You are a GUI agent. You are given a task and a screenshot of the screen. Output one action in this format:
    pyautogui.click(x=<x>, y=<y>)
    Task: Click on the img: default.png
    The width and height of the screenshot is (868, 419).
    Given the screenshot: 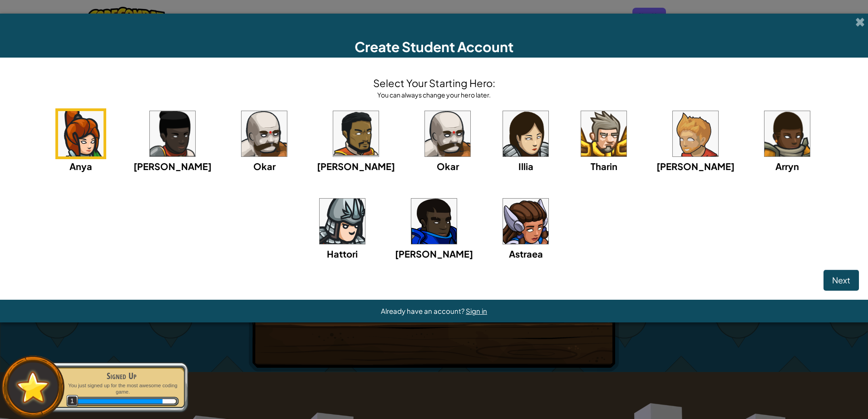 What is the action you would take?
    pyautogui.click(x=33, y=387)
    